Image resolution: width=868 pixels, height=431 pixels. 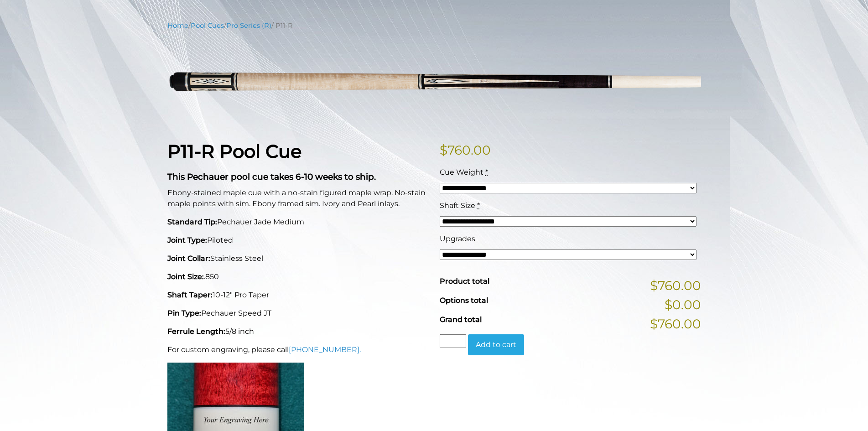 I want to click on strong: Shaft Taper:, so click(x=189, y=295).